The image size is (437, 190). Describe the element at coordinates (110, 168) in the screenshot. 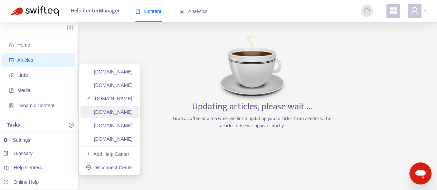

I see `a: Disconnect Center` at that location.